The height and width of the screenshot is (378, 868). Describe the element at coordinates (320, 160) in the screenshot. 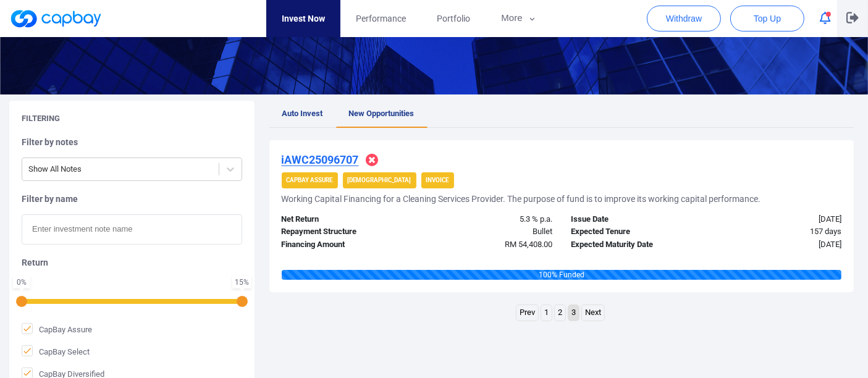

I see `u: iAWC25096707` at that location.